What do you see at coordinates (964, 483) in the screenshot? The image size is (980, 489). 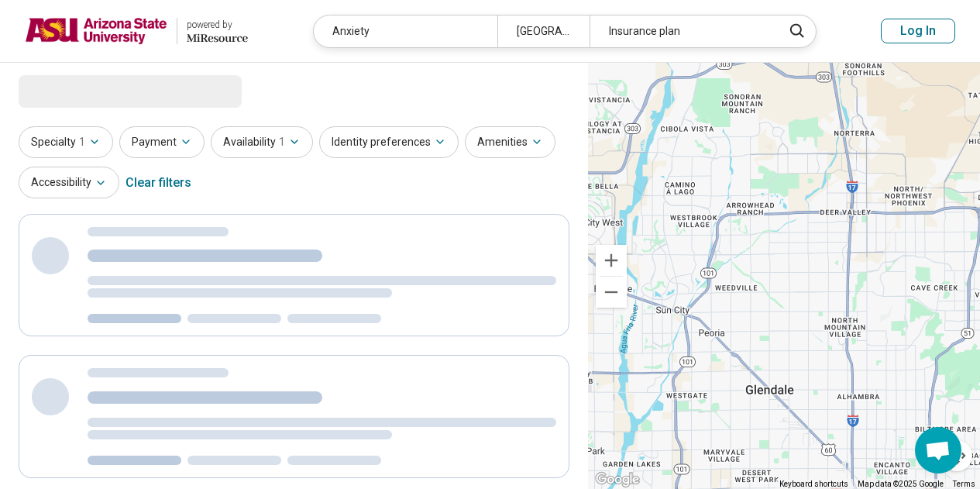 I see `a: Terms (opens in new tab)` at bounding box center [964, 483].